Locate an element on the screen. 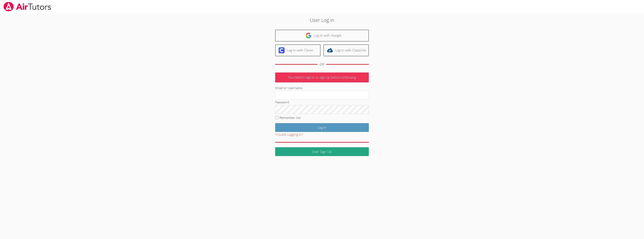 The image size is (644, 239). img: clever-logo-6eab21bc6e7a338710f1a6ff85c0baf02591cd810cc4098c63d3a4b26e2feb20.svg is located at coordinates (281, 50).